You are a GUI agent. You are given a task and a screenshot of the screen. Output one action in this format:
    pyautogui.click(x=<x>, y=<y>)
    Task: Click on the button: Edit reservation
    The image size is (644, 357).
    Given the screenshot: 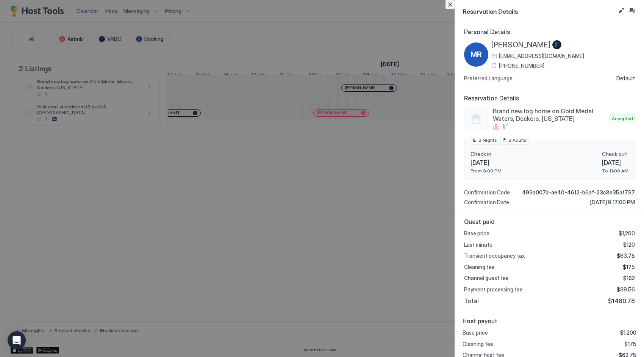 What is the action you would take?
    pyautogui.click(x=621, y=11)
    